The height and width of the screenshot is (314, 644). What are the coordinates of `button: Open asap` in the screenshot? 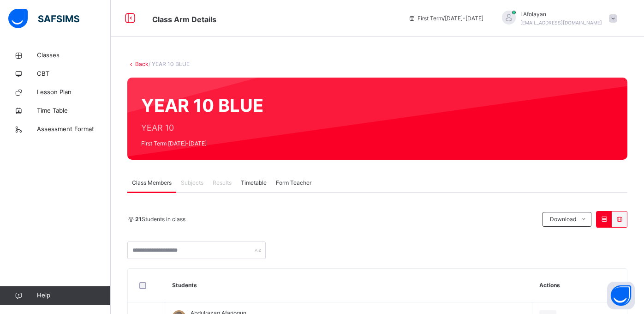 It's located at (621, 295).